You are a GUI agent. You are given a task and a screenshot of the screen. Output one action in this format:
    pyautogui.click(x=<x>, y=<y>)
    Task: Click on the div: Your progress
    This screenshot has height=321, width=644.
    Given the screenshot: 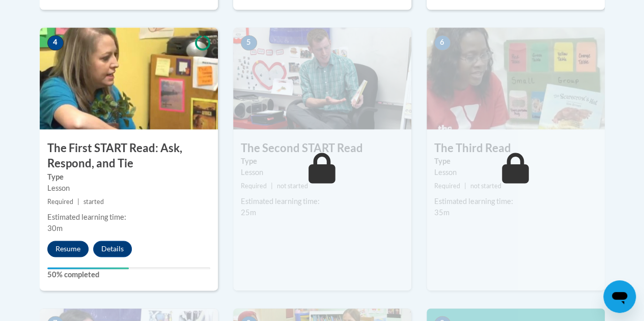 What is the action you would take?
    pyautogui.click(x=88, y=268)
    